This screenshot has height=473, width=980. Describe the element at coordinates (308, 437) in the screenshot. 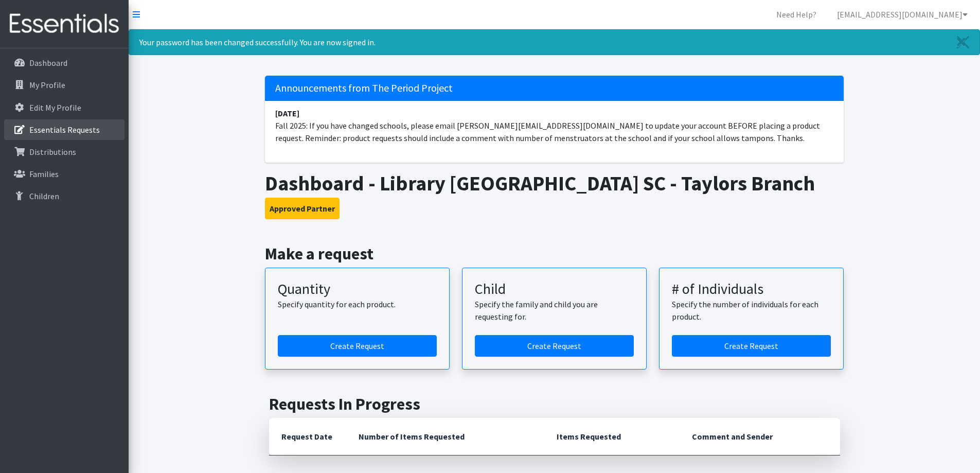

I see `th: Request Date` at that location.